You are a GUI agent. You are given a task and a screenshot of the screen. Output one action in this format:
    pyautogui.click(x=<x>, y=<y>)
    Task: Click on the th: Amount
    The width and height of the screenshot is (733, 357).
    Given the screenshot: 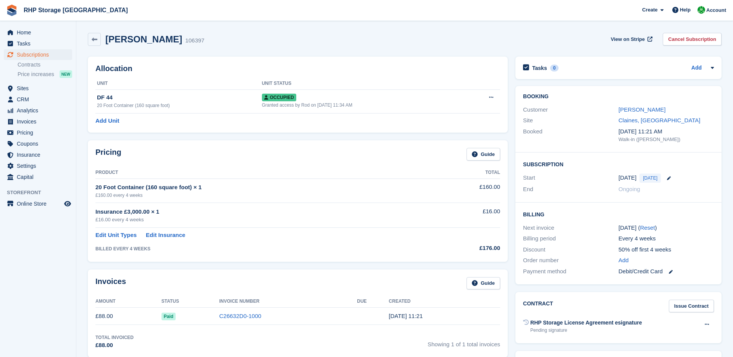 What is the action you would take?
    pyautogui.click(x=128, y=301)
    